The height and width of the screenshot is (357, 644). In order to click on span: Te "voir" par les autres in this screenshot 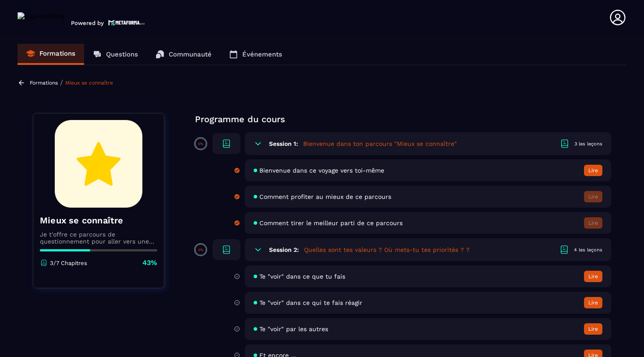, I will do `click(294, 329)`.